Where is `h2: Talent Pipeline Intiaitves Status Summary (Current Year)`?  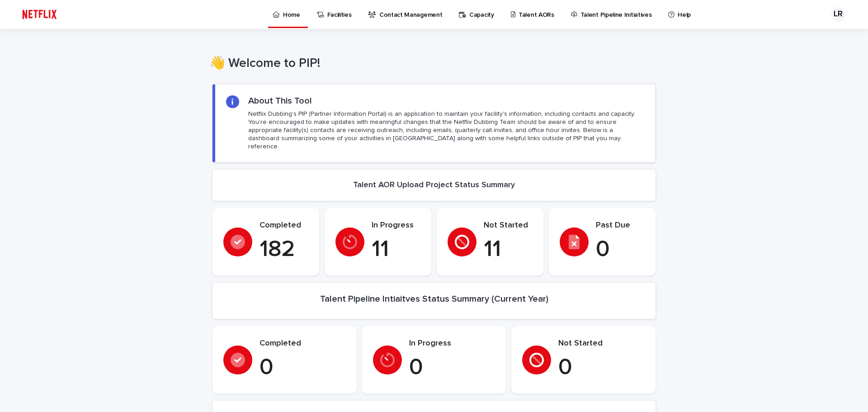
h2: Talent Pipeline Intiaitves Status Summary (Current Year) is located at coordinates (434, 299).